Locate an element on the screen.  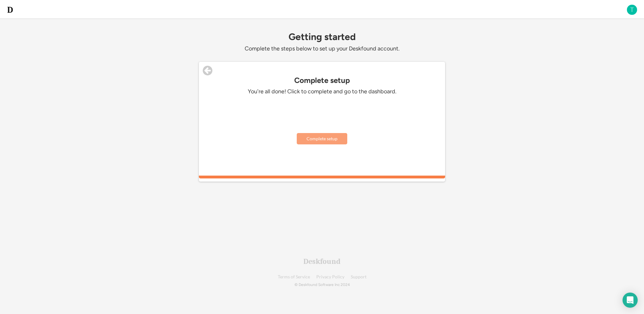
div: Open Intercom Messenger is located at coordinates (630, 300).